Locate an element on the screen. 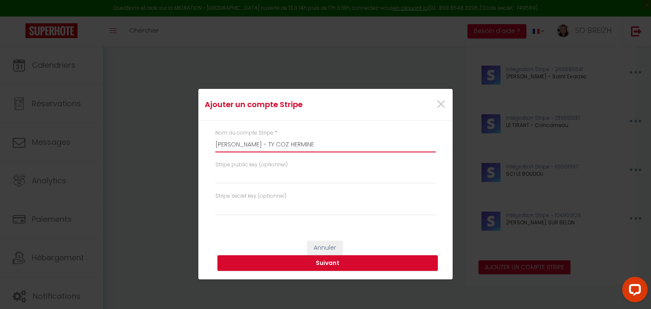 This screenshot has height=309, width=651. h4: Ajouter un compte Stripe is located at coordinates (283, 105).